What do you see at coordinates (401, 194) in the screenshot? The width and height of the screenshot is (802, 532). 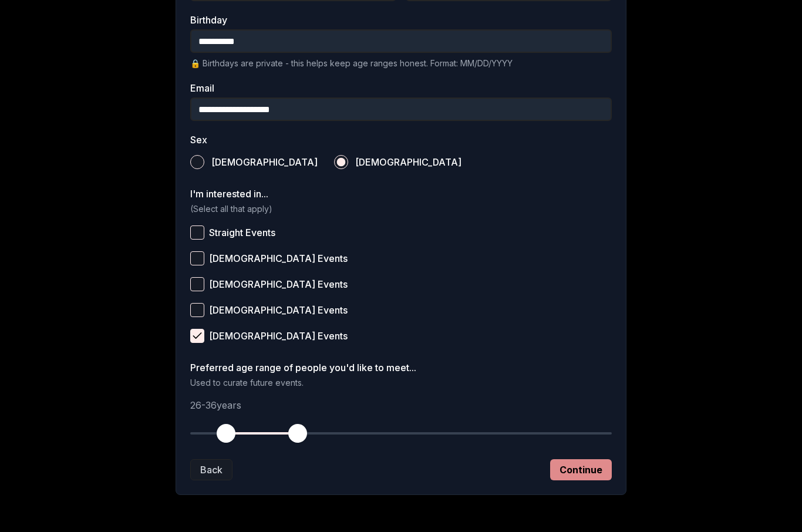 I see `label: I'm interested in...` at bounding box center [401, 194].